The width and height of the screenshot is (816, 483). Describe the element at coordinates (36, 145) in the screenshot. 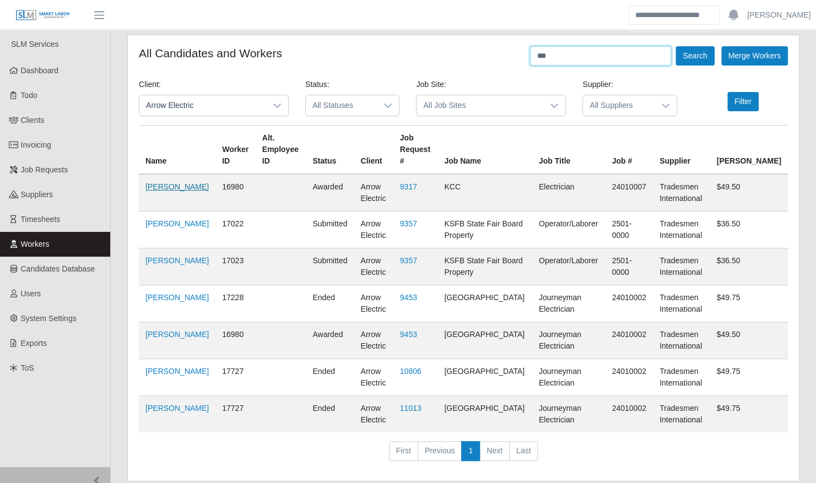

I see `span: Invoicing` at that location.